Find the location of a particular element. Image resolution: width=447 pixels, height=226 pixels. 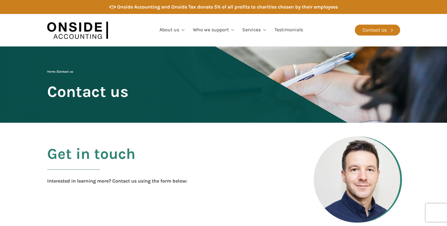

a: Services is located at coordinates (255, 30).